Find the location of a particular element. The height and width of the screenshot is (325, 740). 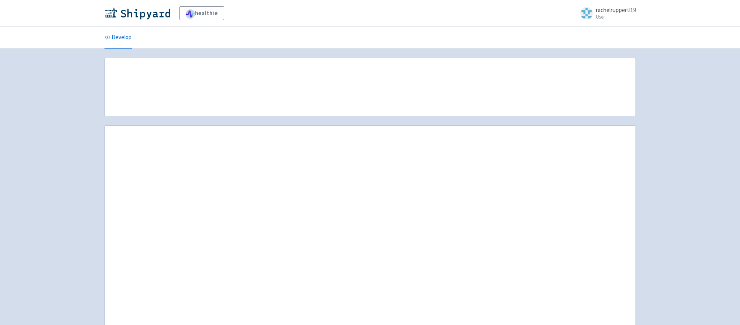

a: rachelruppertl19 User is located at coordinates (606, 13).